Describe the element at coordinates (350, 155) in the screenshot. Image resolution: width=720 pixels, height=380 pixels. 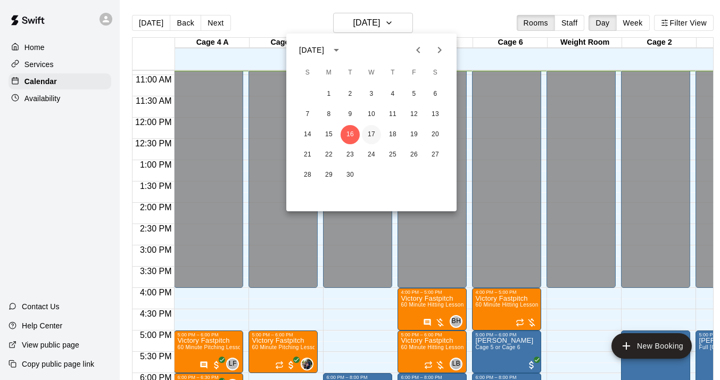
I see `button: 23` at that location.